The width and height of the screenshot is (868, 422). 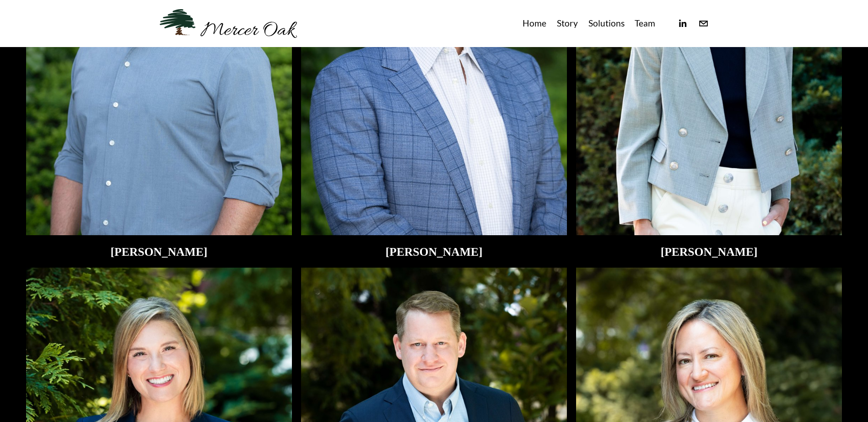 I want to click on a: Story, so click(x=567, y=23).